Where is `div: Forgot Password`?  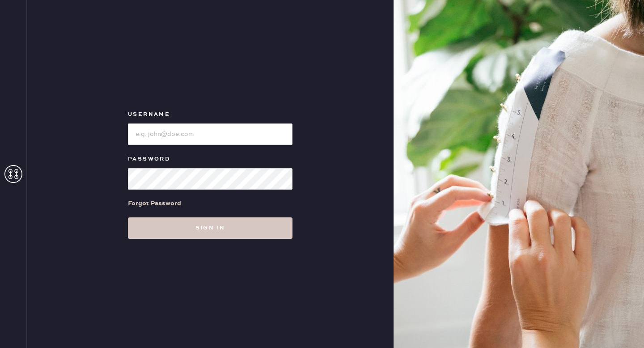 div: Forgot Password is located at coordinates (154, 204).